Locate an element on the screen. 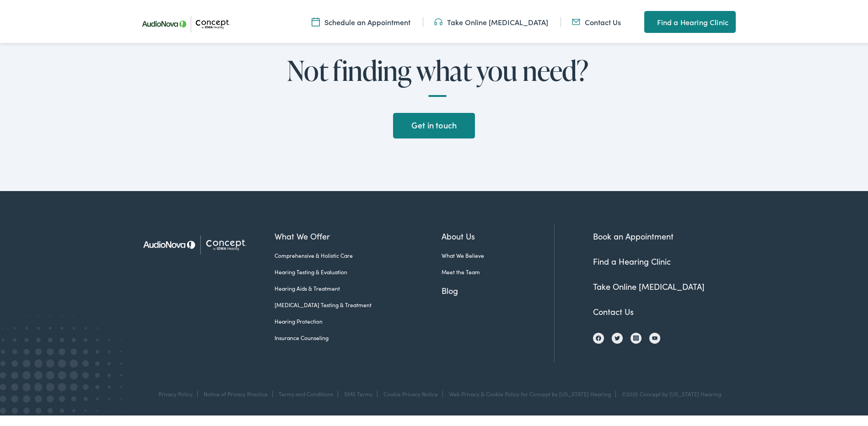  img: Concept by Iowa Hearing is located at coordinates (197, 243).